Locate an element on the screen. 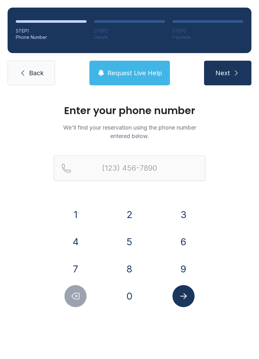 The width and height of the screenshot is (259, 359). button: 0 is located at coordinates (130, 296).